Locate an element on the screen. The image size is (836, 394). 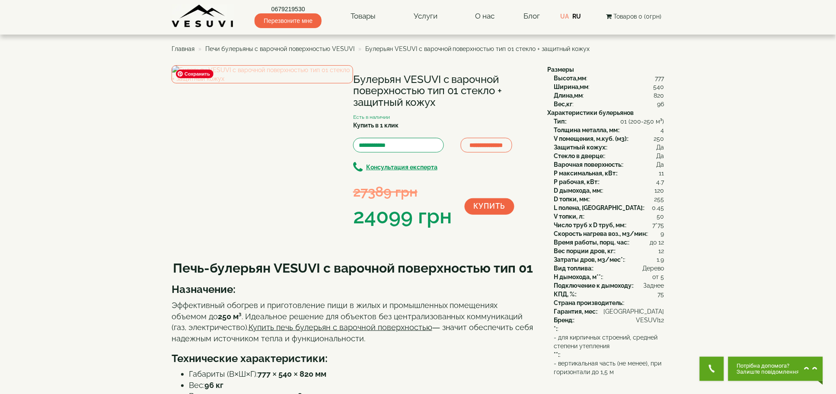
b: Защитный кожух: is located at coordinates (580, 147).